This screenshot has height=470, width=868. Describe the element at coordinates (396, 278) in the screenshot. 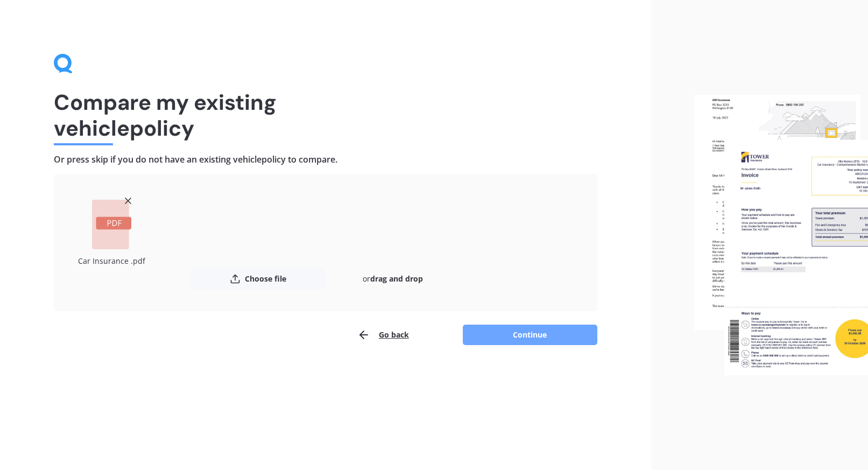

I see `b: drag and drop` at that location.